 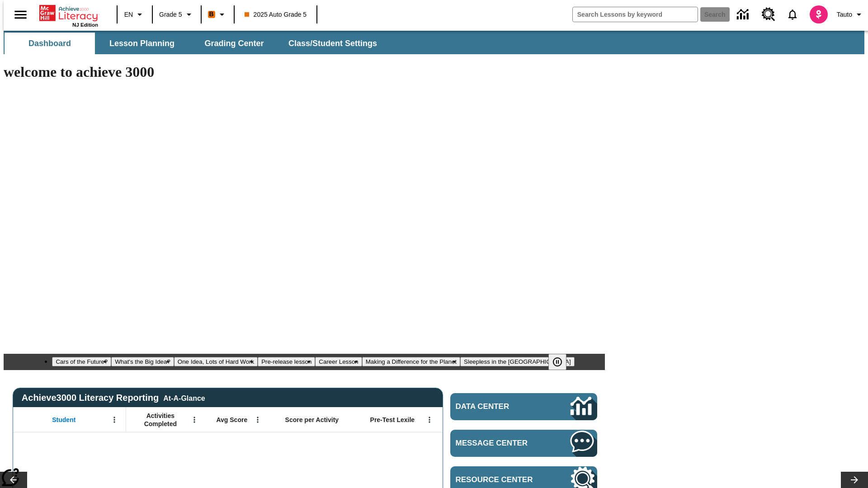 I want to click on button: Lesson carousel, Next, so click(x=854, y=480).